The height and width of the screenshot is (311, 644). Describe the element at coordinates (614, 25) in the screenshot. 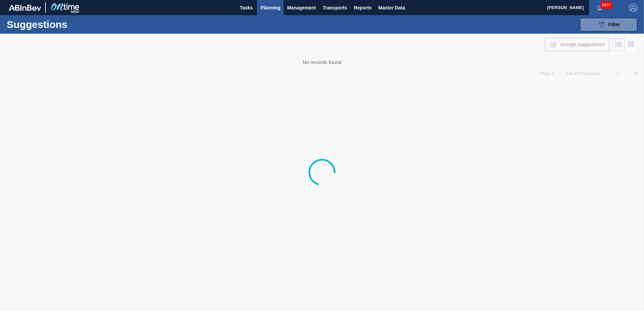

I see `span: Filter` at that location.